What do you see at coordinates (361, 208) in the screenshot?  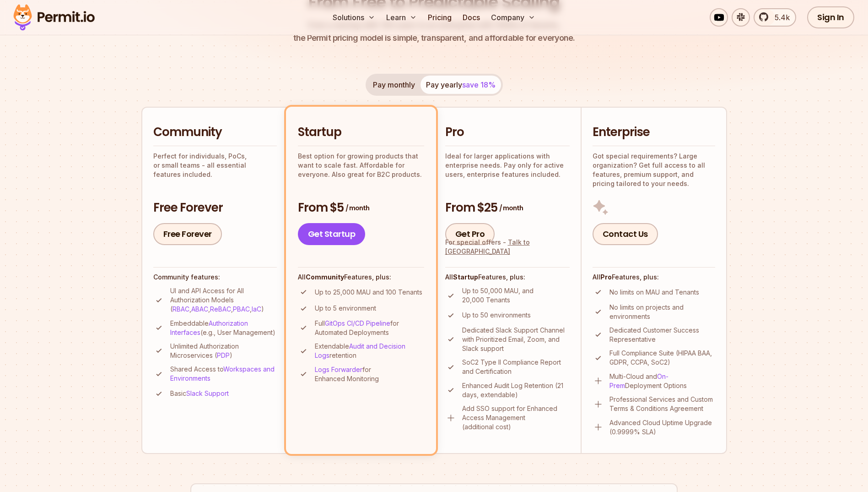 I see `h3: From $5` at bounding box center [361, 208].